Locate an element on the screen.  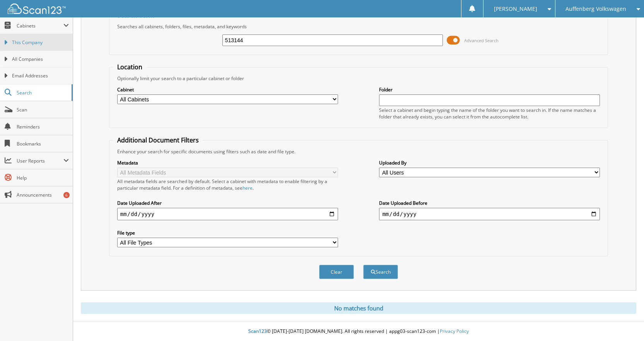
span: Bookmarks is located at coordinates (43, 143).